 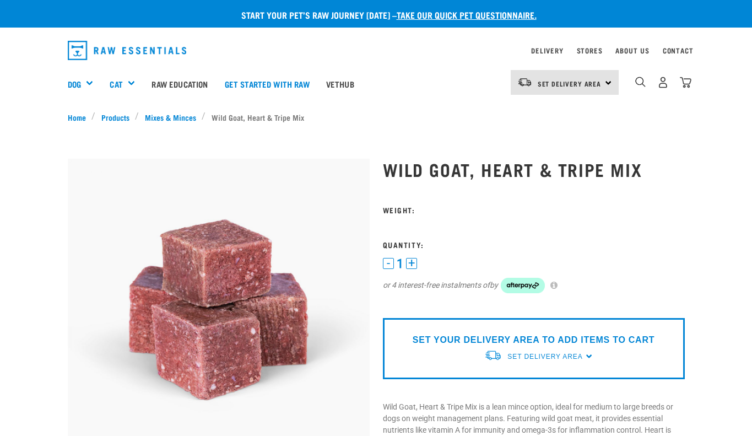 I want to click on a: Vethub, so click(x=340, y=84).